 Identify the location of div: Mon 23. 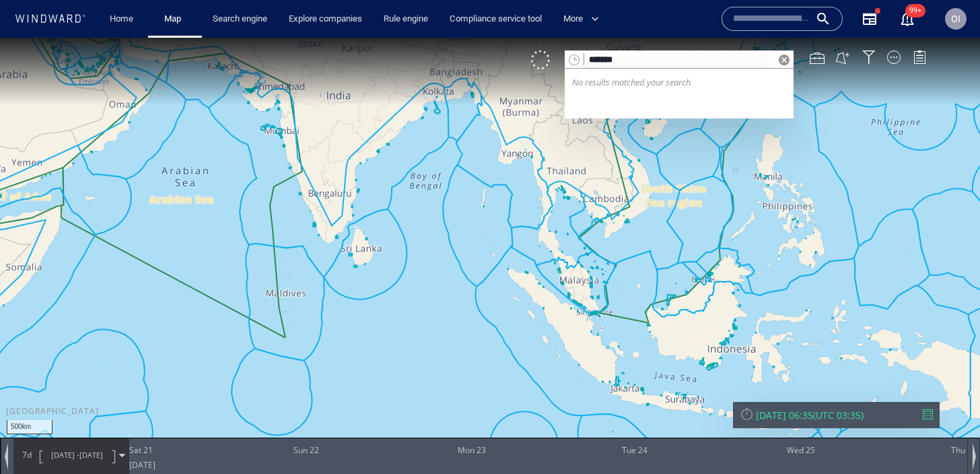
(472, 410).